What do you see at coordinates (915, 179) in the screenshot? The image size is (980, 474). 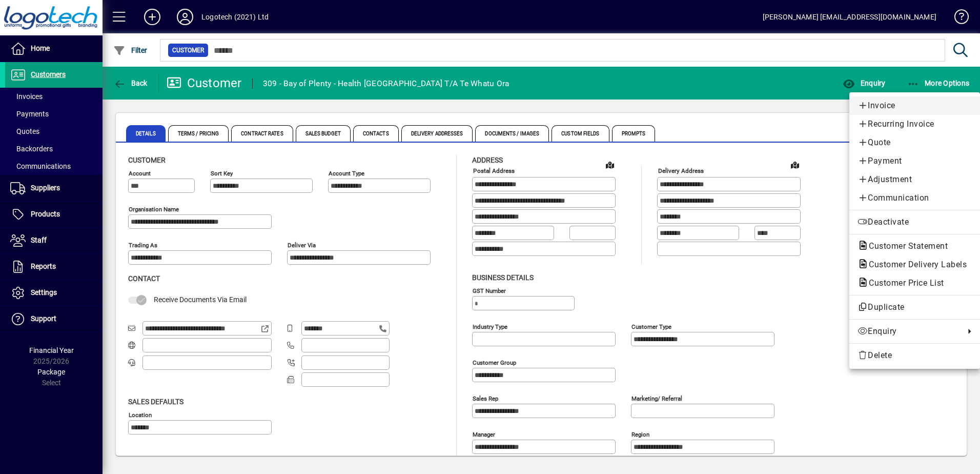 I see `span: Adjustment` at bounding box center [915, 179].